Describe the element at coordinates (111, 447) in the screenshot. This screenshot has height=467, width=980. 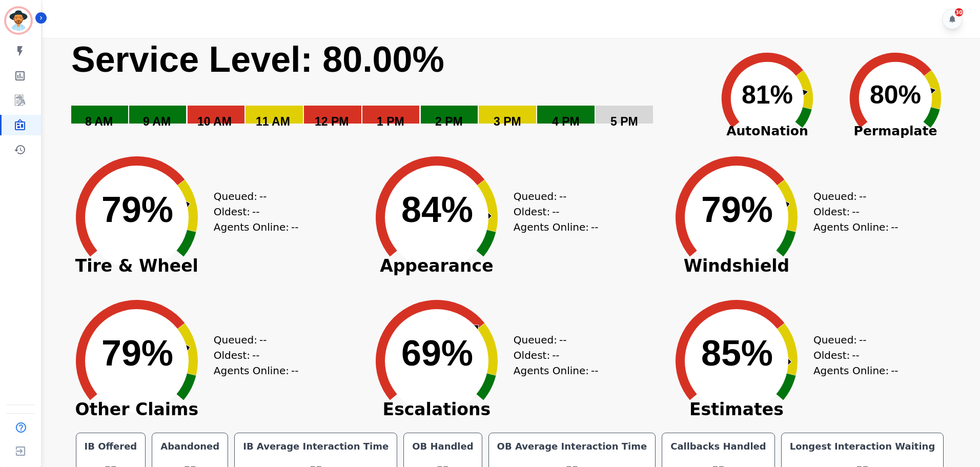
I see `div: IB Offered` at that location.